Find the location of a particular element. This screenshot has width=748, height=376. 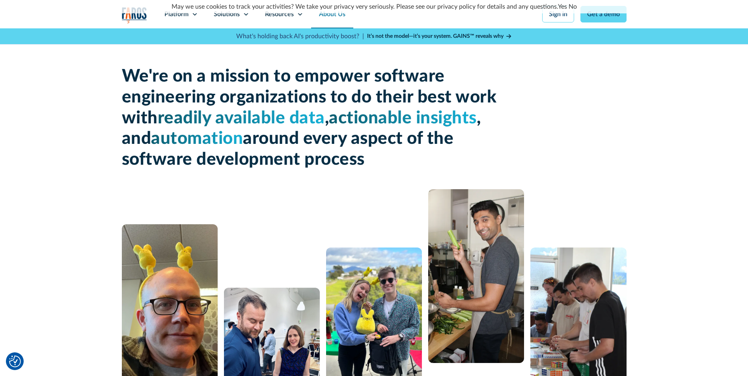

img: Logo of the analytics and reporting company Faros. is located at coordinates (134, 15).